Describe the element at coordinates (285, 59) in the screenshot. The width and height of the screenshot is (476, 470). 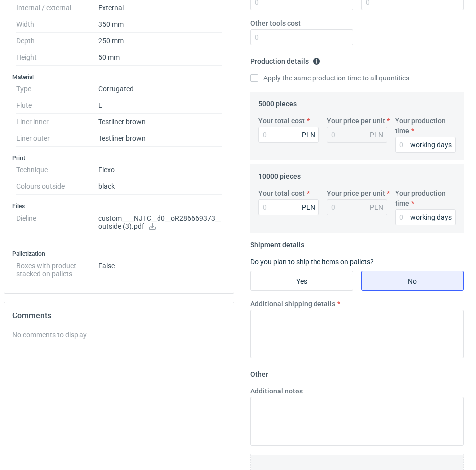
I see `legend: Production details` at that location.